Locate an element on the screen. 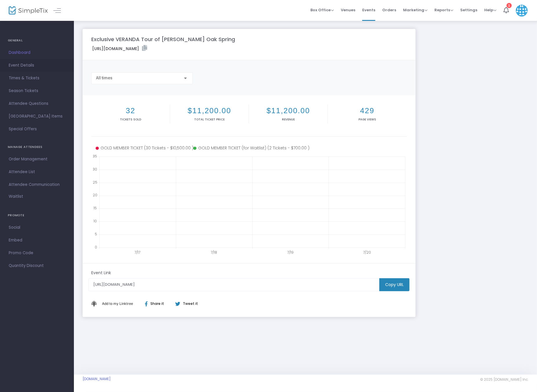 This screenshot has width=537, height=392. p: Tickets sold is located at coordinates (130, 119).